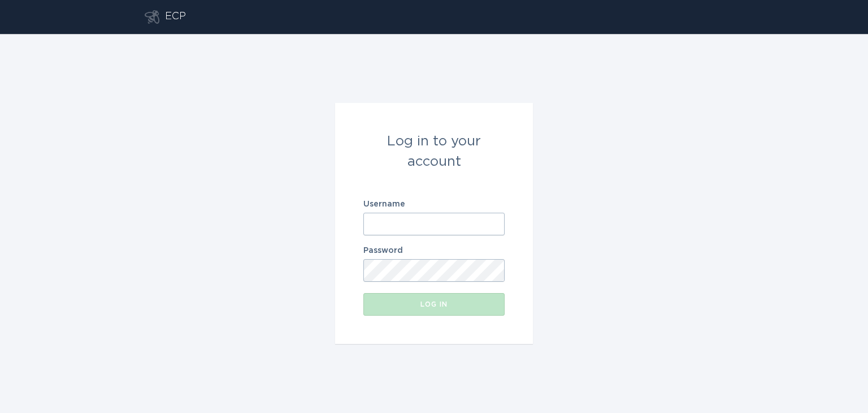 The width and height of the screenshot is (868, 413). Describe the element at coordinates (434, 304) in the screenshot. I see `button: Log in` at that location.